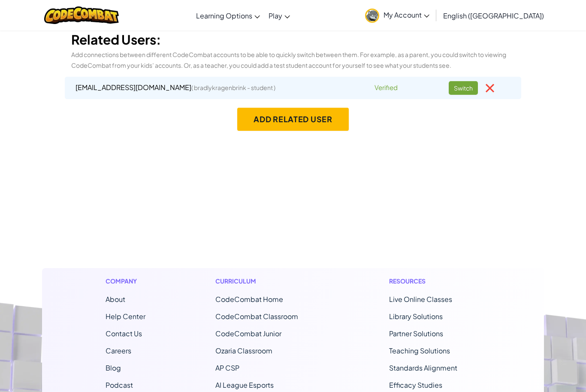  Describe the element at coordinates (245, 385) in the screenshot. I see `a: AI League Esports` at that location.